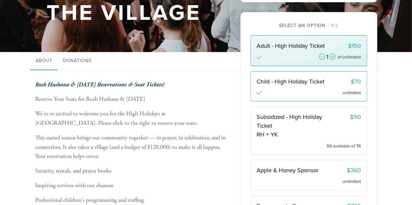 The height and width of the screenshot is (205, 412). I want to click on p: Security, rentals, and prayer books, so click(133, 171).